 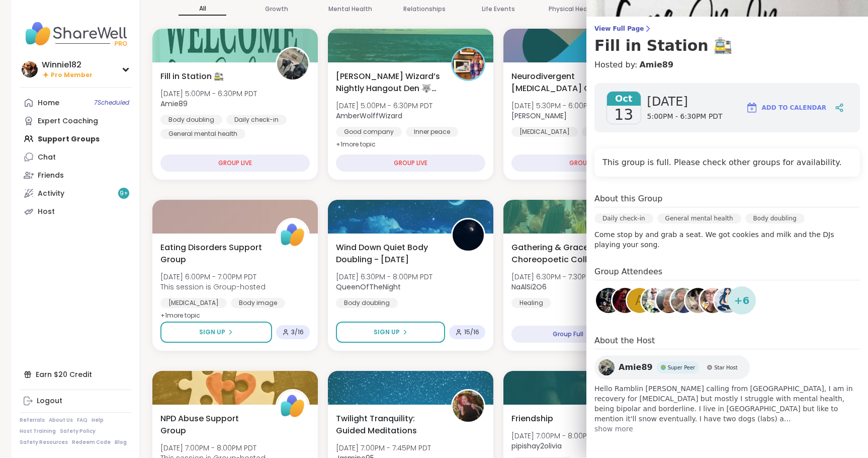 I want to click on span: Gathering & Grace: A Choreopoetic Collective, so click(x=564, y=254).